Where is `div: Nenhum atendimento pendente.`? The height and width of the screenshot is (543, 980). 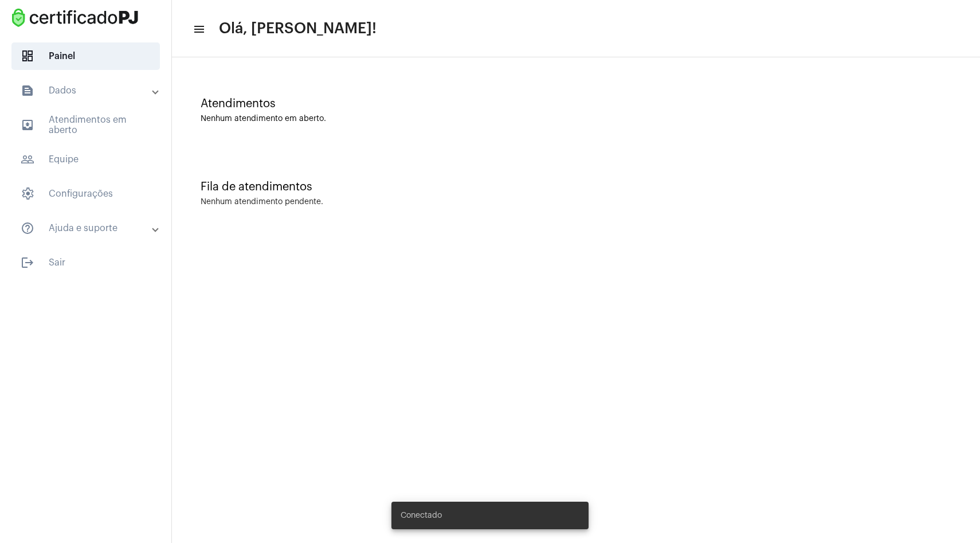 div: Nenhum atendimento pendente. is located at coordinates (262, 202).